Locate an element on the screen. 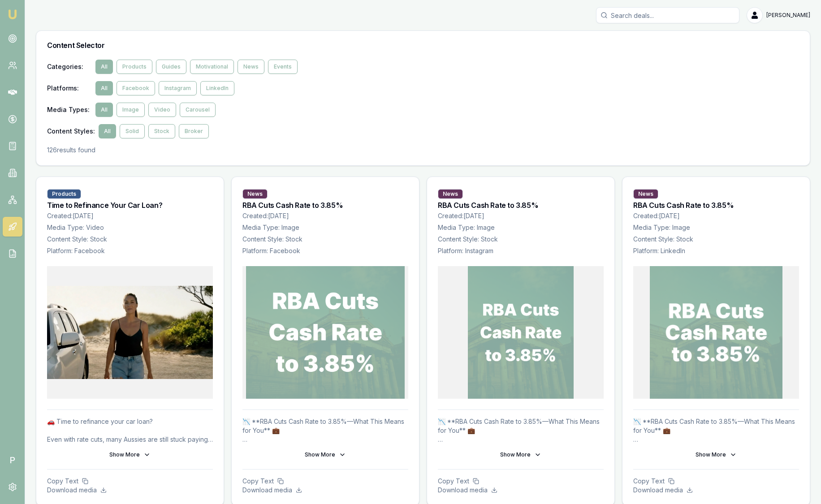 Image resolution: width=821 pixels, height=504 pixels. button: Instagram is located at coordinates (178, 88).